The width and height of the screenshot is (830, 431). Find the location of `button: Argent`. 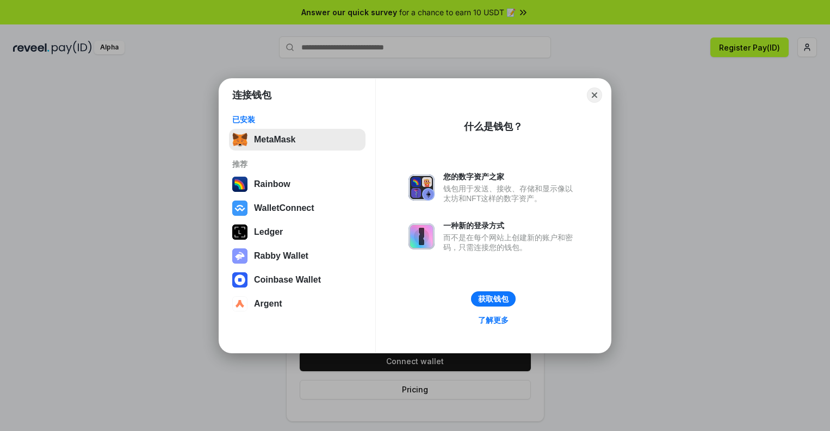

button: Argent is located at coordinates (297, 304).